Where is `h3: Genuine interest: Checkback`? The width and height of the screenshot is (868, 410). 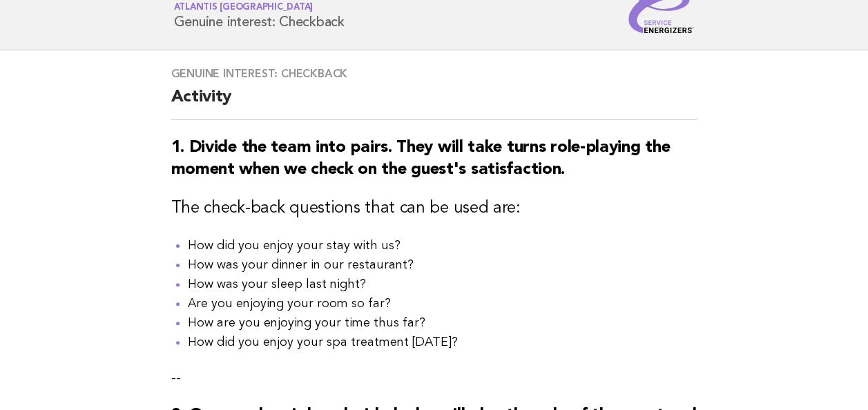
h3: Genuine interest: Checkback is located at coordinates (434, 74).